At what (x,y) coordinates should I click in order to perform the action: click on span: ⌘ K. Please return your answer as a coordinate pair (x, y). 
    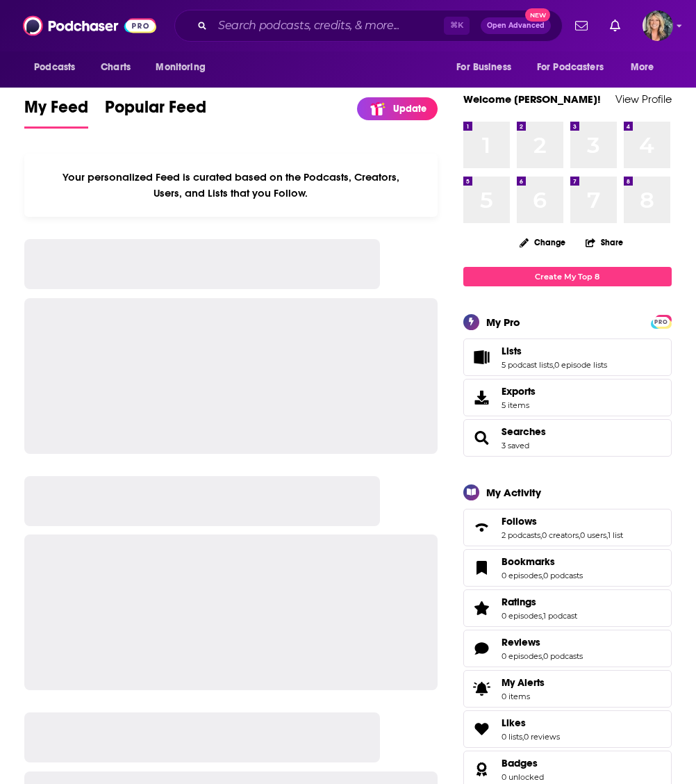
    Looking at the image, I should click on (457, 26).